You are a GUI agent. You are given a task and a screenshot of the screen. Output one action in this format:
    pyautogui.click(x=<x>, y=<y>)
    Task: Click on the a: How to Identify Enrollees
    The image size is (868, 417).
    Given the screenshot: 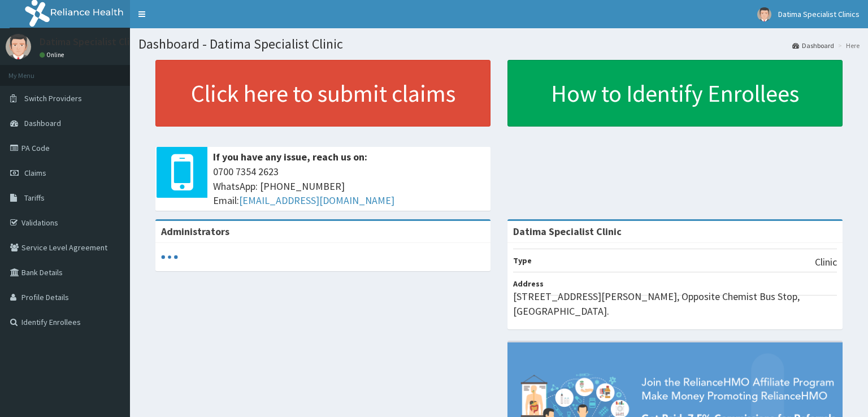 What is the action you would take?
    pyautogui.click(x=675, y=93)
    